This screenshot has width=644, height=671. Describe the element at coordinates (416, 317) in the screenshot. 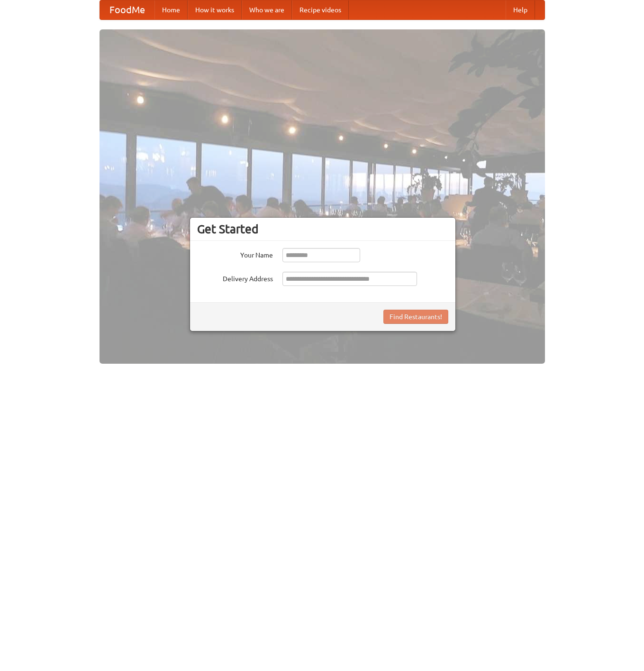

I see `button: Find Restaurants!` at that location.